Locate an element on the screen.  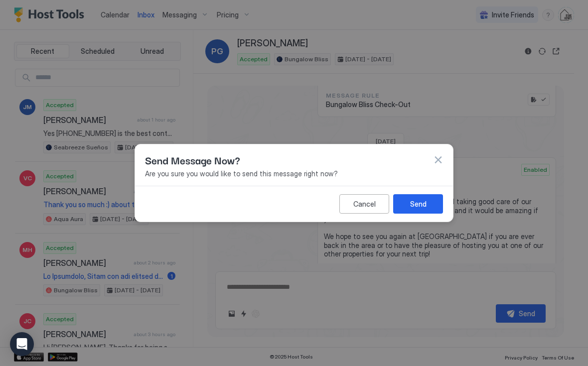
span: Send Message Now? is located at coordinates (193, 159).